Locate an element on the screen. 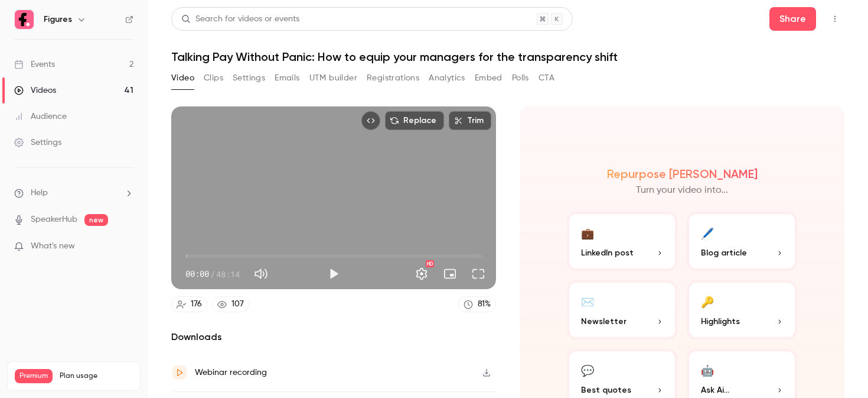 The image size is (868, 398). h2: Downloads is located at coordinates (333, 337).